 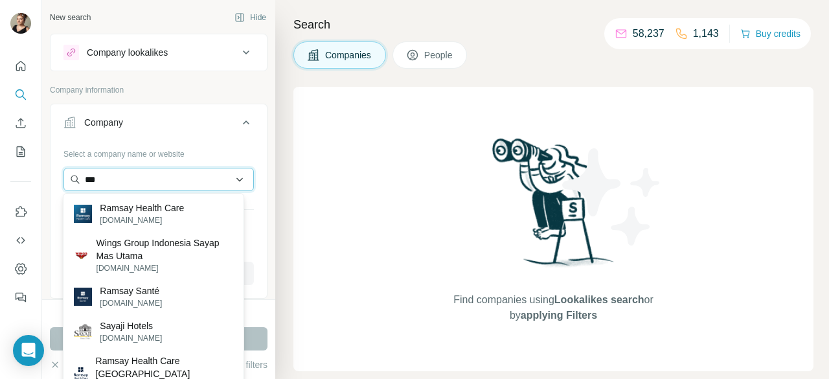 I want to click on button: Search, so click(x=21, y=95).